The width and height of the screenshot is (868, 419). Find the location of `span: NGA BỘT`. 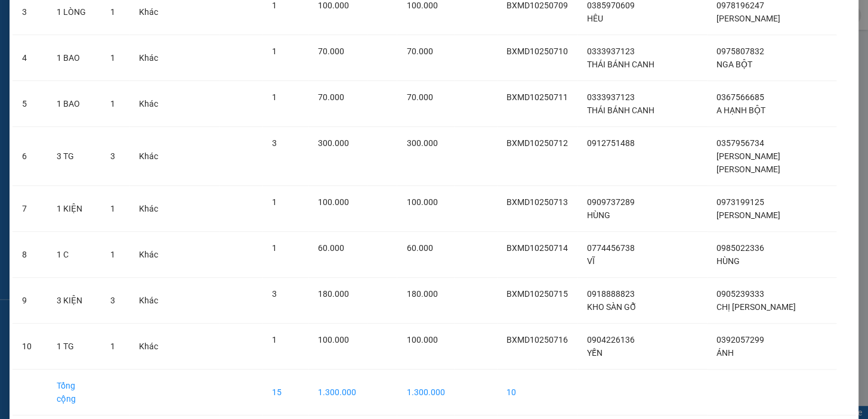

span: NGA BỘT is located at coordinates (734, 65).